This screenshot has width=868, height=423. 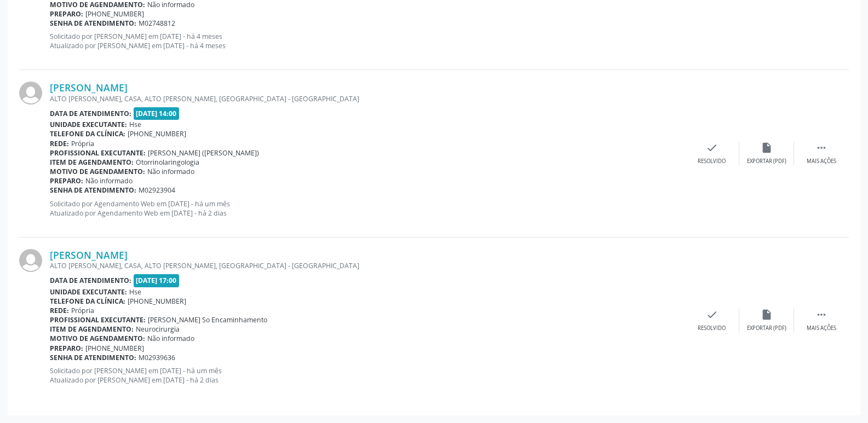 I want to click on span: M02748812, so click(x=156, y=23).